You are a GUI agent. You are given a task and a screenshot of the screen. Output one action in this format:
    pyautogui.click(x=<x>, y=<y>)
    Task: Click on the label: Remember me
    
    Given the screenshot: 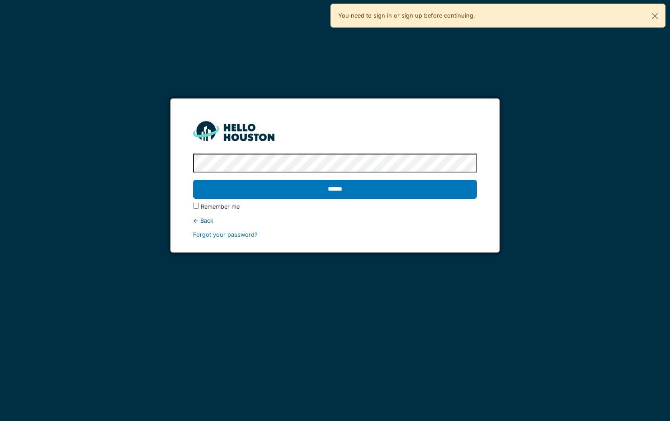 What is the action you would take?
    pyautogui.click(x=220, y=207)
    